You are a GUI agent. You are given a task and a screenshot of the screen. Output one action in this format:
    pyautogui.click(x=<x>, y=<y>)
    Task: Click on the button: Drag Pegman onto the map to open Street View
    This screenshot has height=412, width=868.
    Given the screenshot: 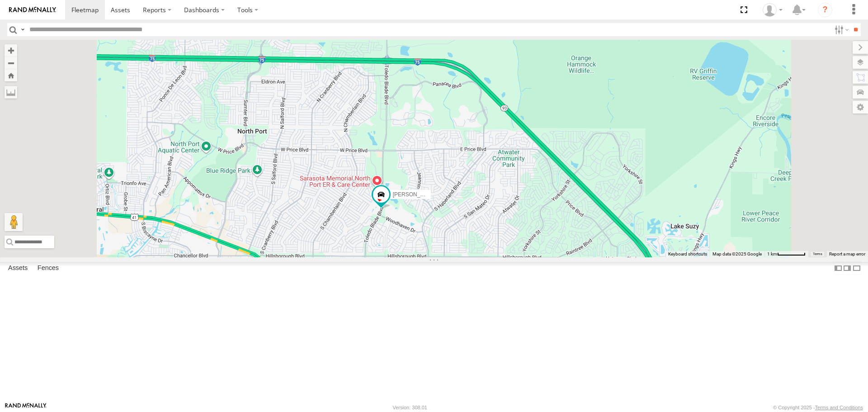 What is the action you would take?
    pyautogui.click(x=13, y=222)
    